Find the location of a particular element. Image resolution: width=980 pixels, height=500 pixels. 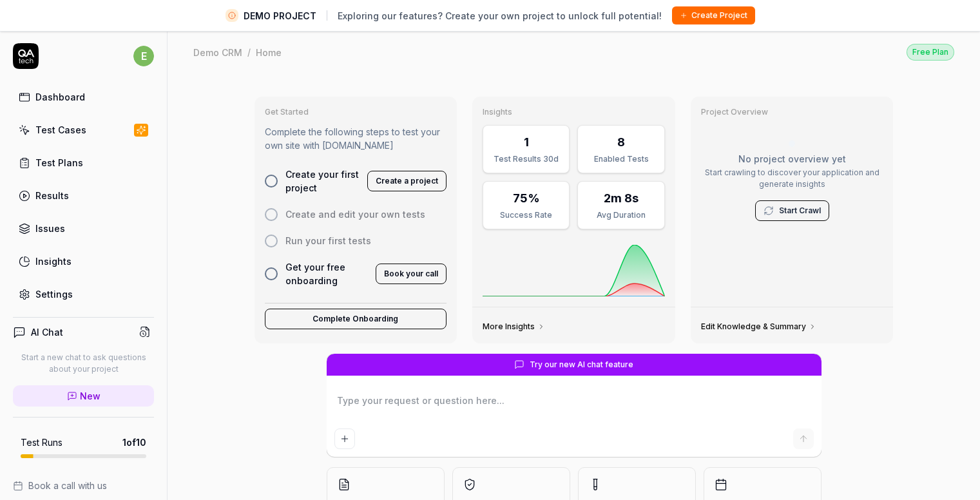

a: Insights is located at coordinates (83, 261).